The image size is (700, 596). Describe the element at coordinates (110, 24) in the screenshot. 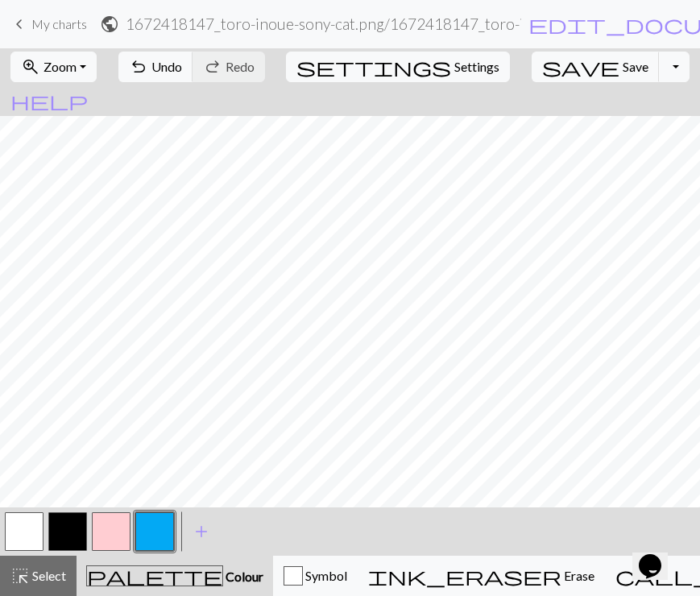

I see `span: public` at that location.